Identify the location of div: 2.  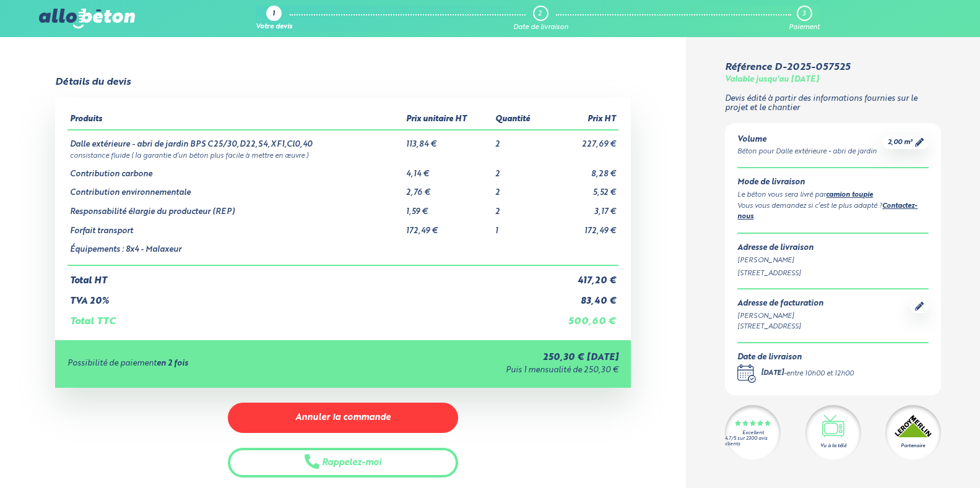
(540, 14).